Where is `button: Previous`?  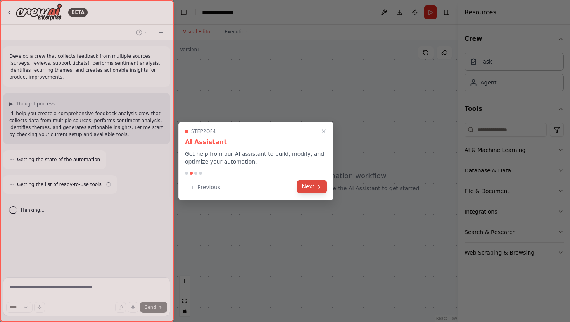 button: Previous is located at coordinates (205, 187).